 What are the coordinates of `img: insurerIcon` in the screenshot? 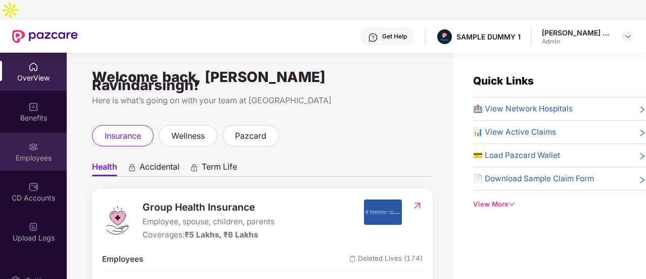 It's located at (383, 212).